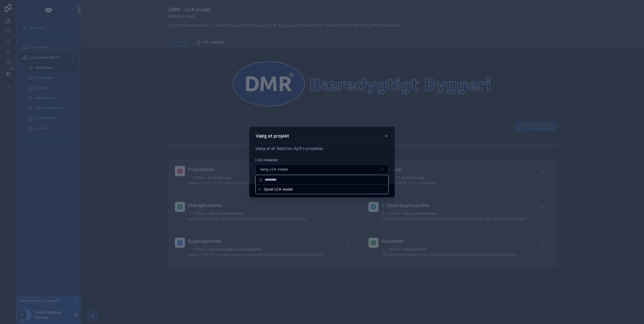 The image size is (644, 324). I want to click on span: Vælg et af SebiCon ApS's projekter., so click(290, 149).